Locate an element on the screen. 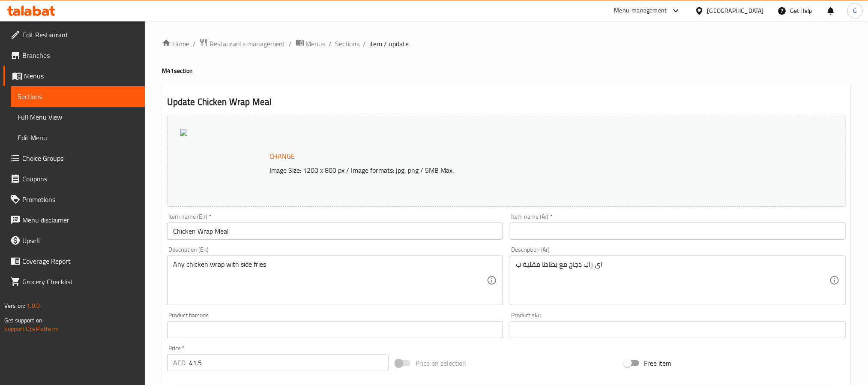  h4: M41 section is located at coordinates (506, 71).